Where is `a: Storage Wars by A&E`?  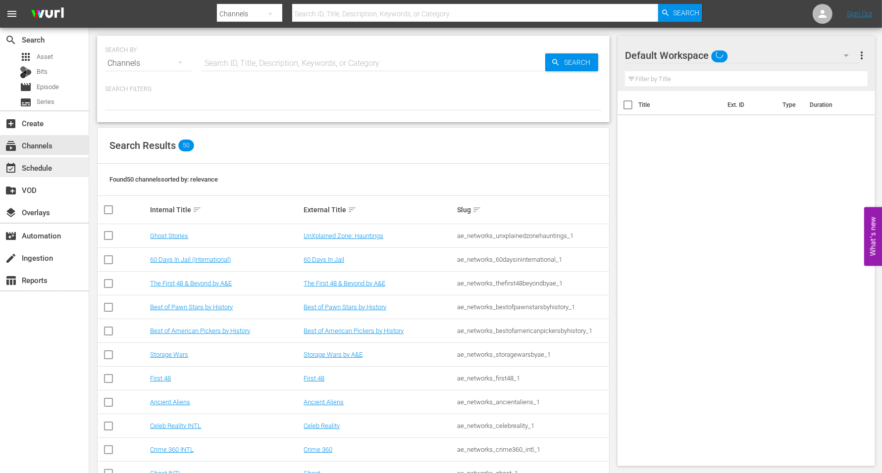
a: Storage Wars by A&E is located at coordinates (333, 354).